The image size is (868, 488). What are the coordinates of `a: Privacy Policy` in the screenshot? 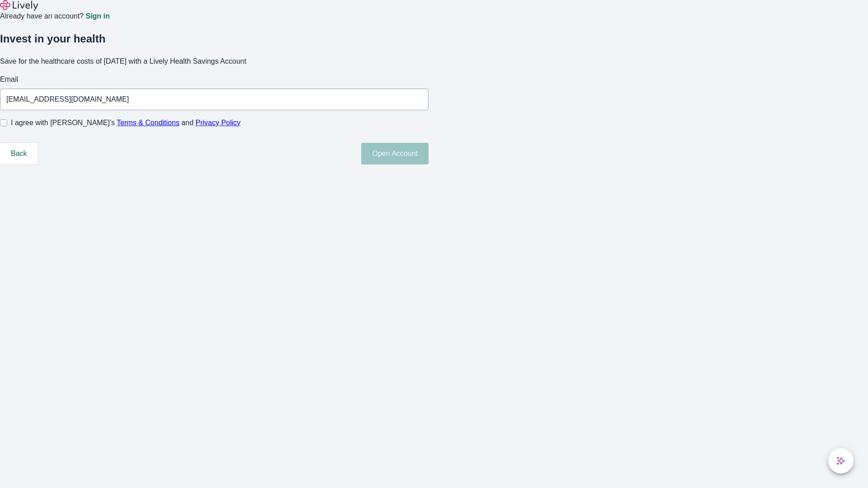 It's located at (219, 122).